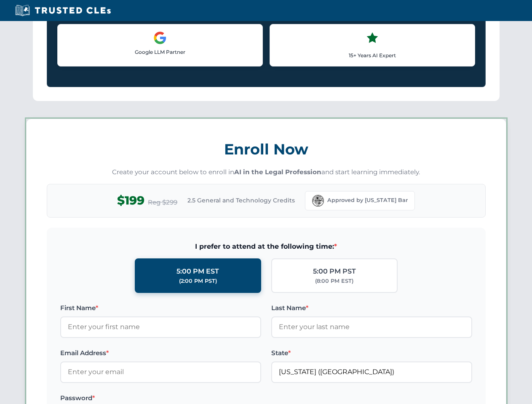  I want to click on label: State, so click(371, 353).